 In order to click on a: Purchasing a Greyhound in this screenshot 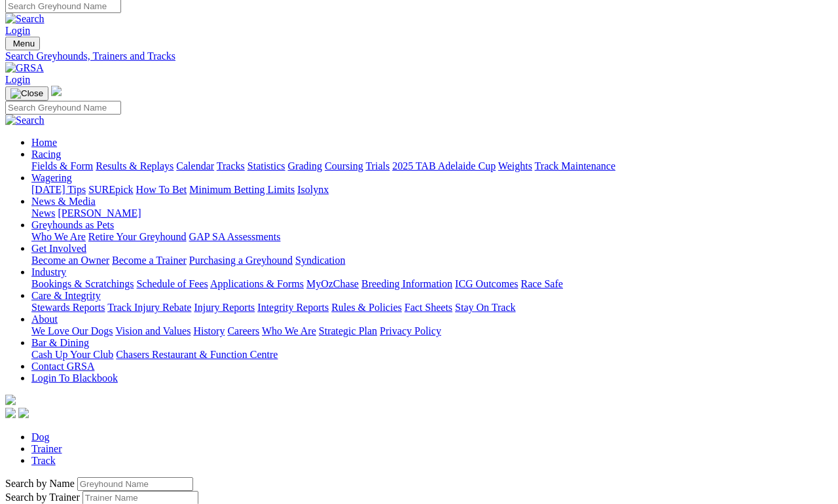, I will do `click(241, 260)`.